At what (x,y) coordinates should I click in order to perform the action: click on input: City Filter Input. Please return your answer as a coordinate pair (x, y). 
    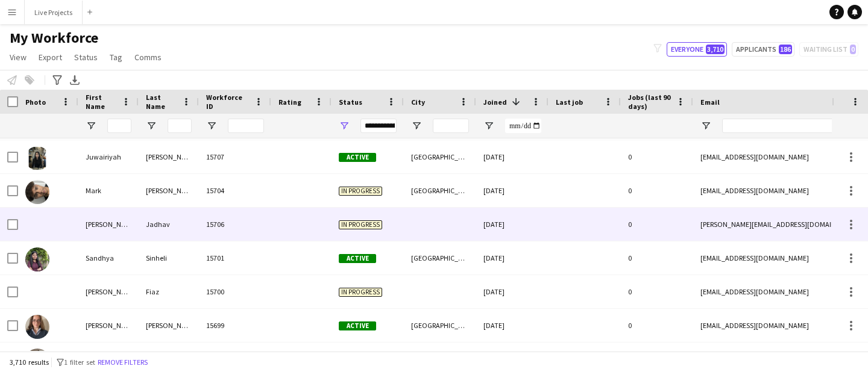
    Looking at the image, I should click on (451, 126).